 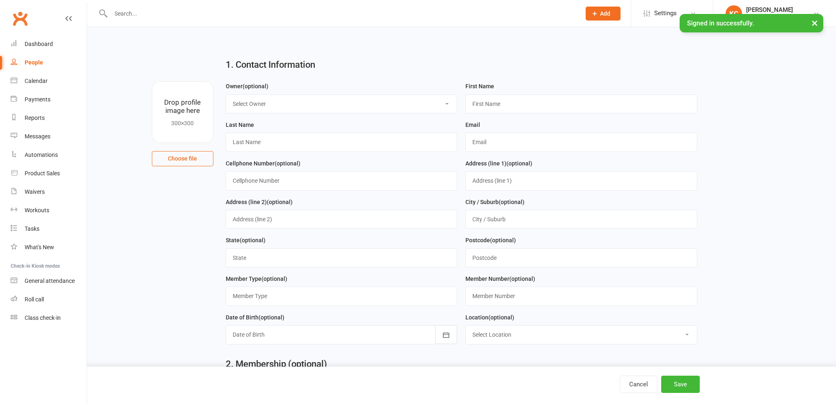 What do you see at coordinates (603, 14) in the screenshot?
I see `button: Add` at bounding box center [603, 14].